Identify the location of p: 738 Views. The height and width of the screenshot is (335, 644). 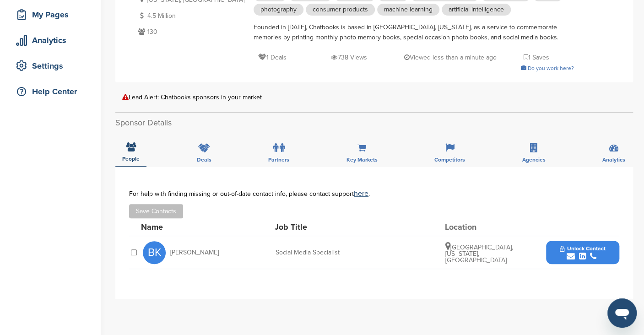
(348, 57).